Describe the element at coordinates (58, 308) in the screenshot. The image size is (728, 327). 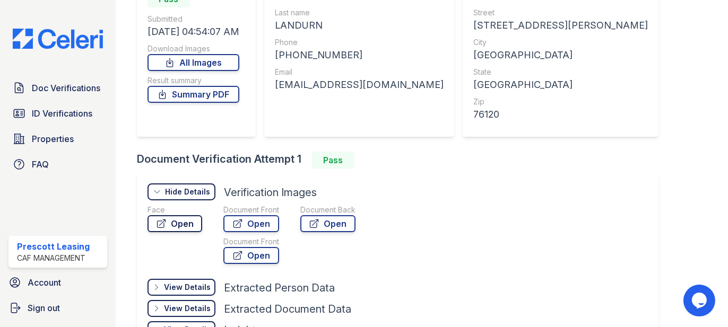
I see `a: Sign out` at that location.